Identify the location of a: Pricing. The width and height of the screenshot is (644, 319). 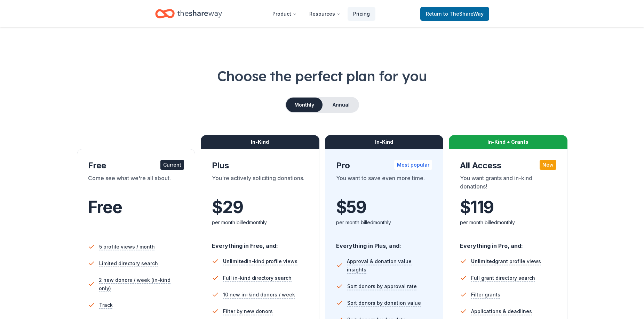
(362, 14).